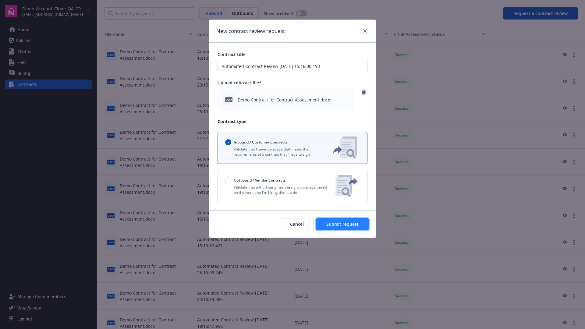 The width and height of the screenshot is (585, 329). I want to click on span: Cancel, so click(297, 224).